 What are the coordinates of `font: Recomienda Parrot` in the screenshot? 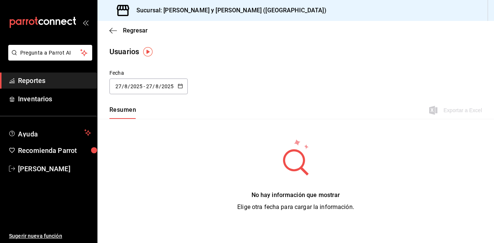 It's located at (47, 151).